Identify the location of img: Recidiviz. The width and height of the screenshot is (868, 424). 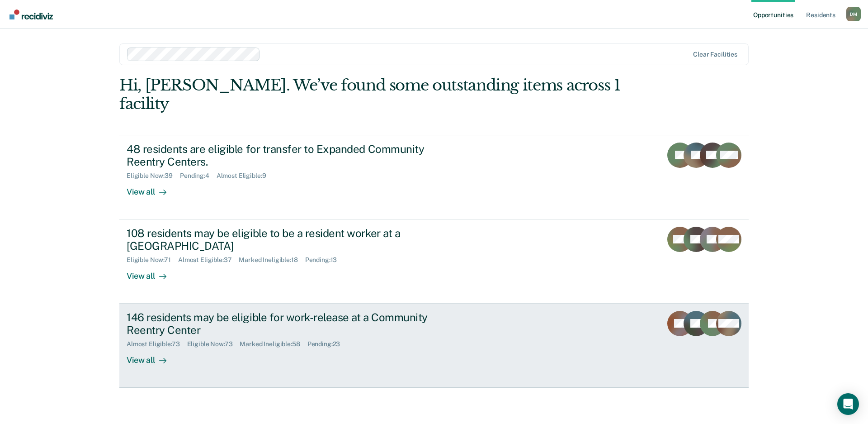
(31, 15).